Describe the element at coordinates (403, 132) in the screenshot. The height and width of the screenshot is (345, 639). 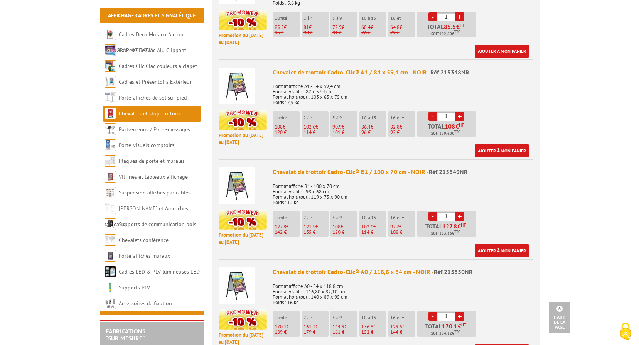
I see `p: 92 €` at that location.